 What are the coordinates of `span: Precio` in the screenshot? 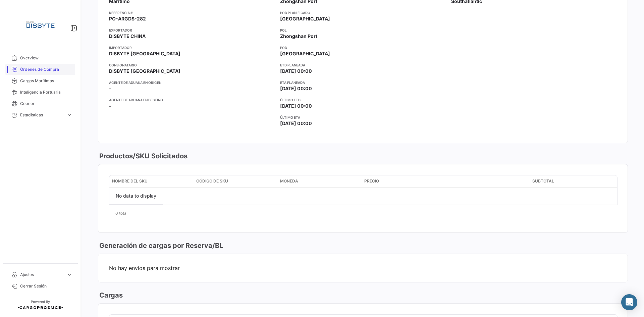 It's located at (372, 181).